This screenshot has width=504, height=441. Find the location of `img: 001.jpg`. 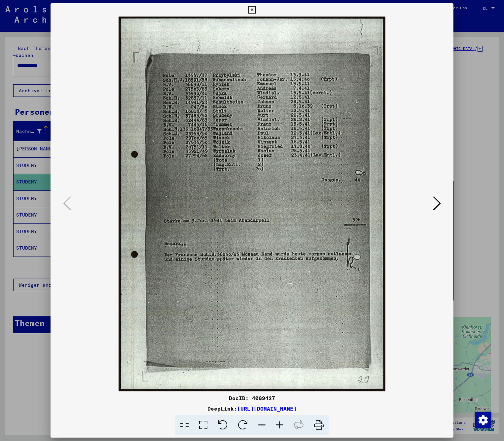

img: 001.jpg is located at coordinates (252, 204).